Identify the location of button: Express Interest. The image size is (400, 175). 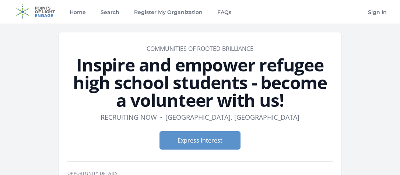
(200, 140).